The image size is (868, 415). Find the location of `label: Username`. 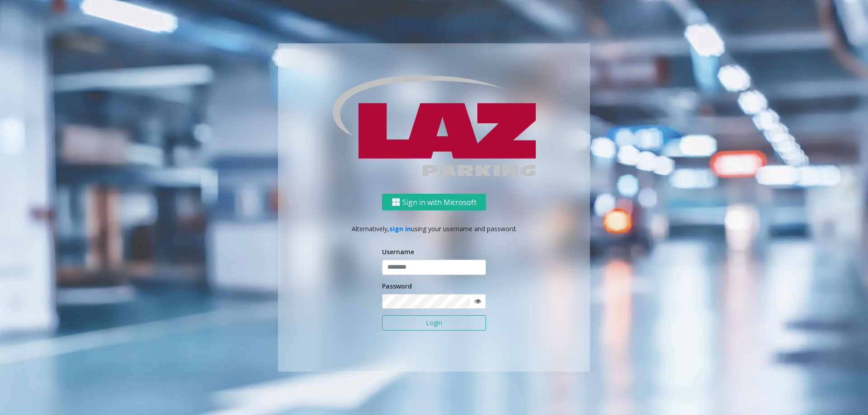

label: Username is located at coordinates (398, 252).